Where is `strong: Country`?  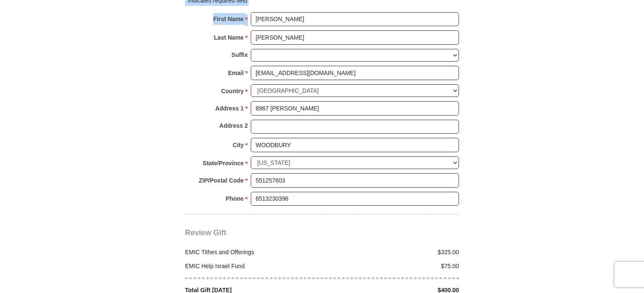
strong: Country is located at coordinates (233, 91).